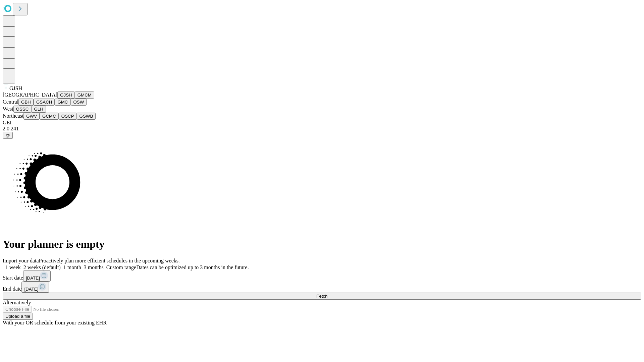 This screenshot has height=362, width=644. Describe the element at coordinates (13, 116) in the screenshot. I see `span: Northeast` at that location.